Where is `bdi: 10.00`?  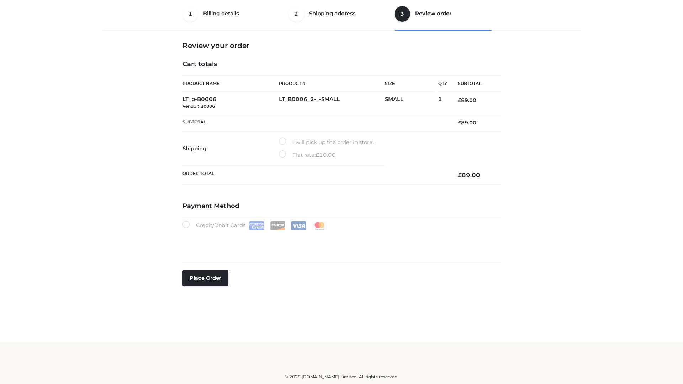 bdi: 10.00 is located at coordinates (325, 155).